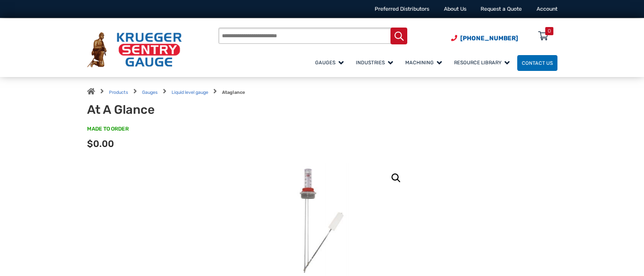  What do you see at coordinates (501, 9) in the screenshot?
I see `a: Request a Quote` at bounding box center [501, 9].